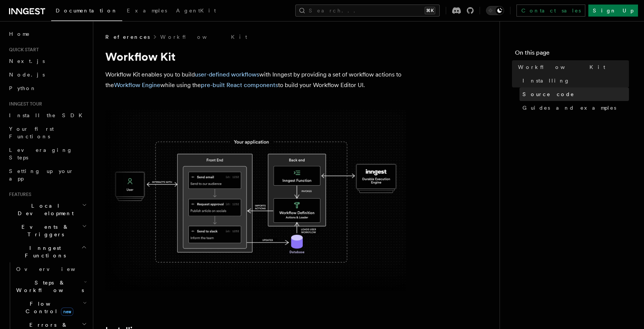 The image size is (644, 329). I want to click on a: Setting up your app, so click(47, 175).